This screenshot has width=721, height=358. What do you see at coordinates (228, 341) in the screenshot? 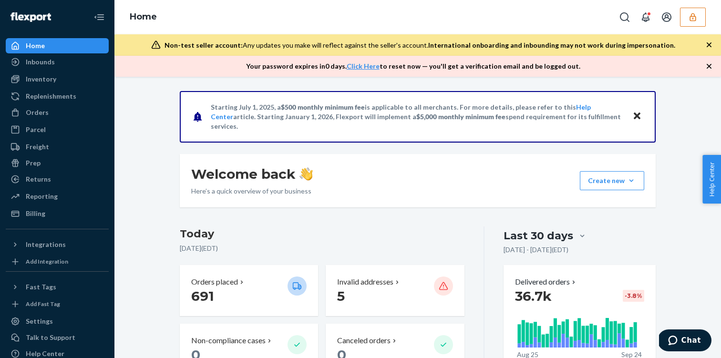
I see `p: Non-compliance cases` at bounding box center [228, 341].